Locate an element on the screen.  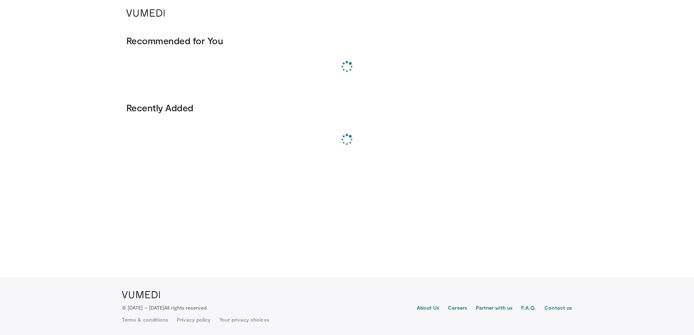
a: Terms & conditions is located at coordinates (145, 320).